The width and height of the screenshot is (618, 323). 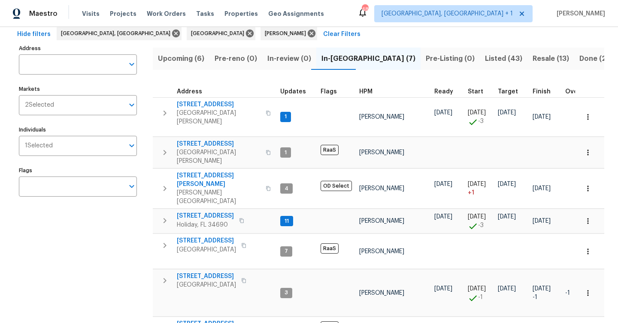 What do you see at coordinates (329, 92) in the screenshot?
I see `span: Flags` at bounding box center [329, 92].